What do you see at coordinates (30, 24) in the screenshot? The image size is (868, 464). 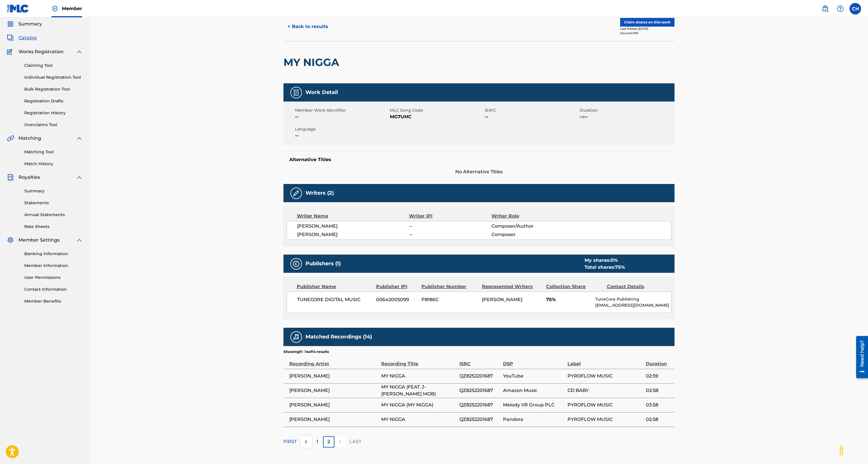 I see `span: Summary` at bounding box center [30, 24].